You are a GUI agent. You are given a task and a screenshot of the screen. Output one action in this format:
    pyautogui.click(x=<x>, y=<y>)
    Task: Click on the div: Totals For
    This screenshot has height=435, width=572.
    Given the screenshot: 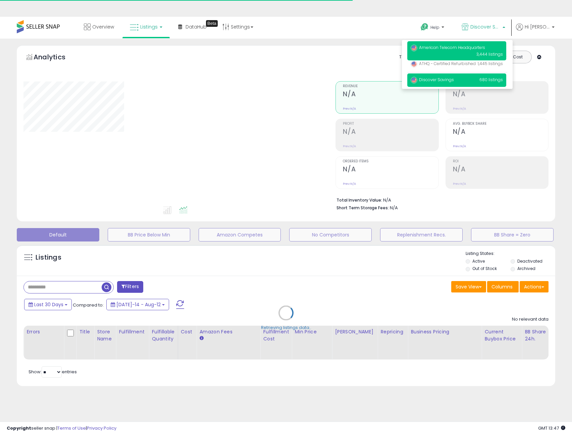 What is the action you would take?
    pyautogui.click(x=412, y=57)
    